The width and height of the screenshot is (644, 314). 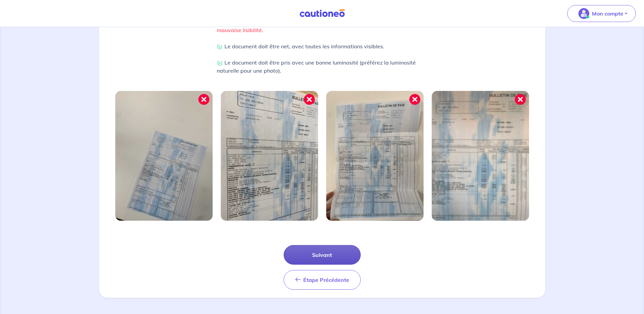 What do you see at coordinates (584, 14) in the screenshot?
I see `img: illu_account_valid_menu.svg` at bounding box center [584, 14].